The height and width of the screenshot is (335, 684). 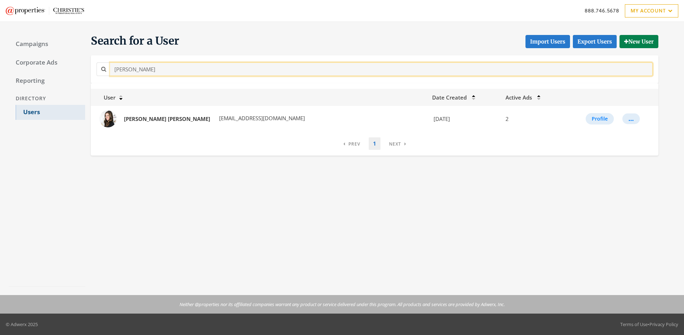 I want to click on a: Terms of Use, so click(x=634, y=324).